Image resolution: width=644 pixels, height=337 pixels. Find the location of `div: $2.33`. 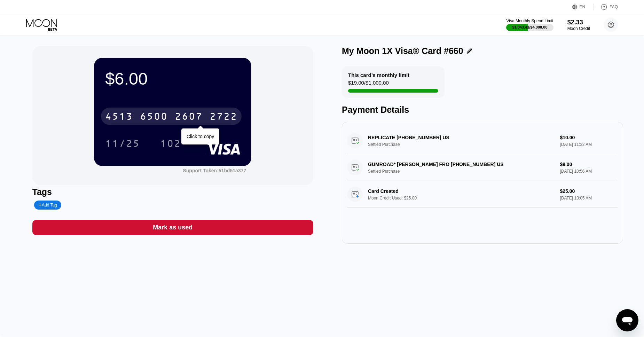

div: $2.33 is located at coordinates (579, 22).